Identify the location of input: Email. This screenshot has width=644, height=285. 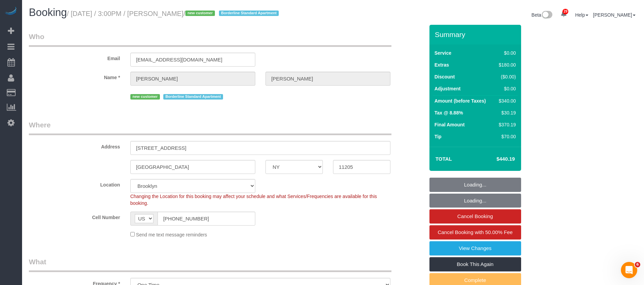
(193, 59).